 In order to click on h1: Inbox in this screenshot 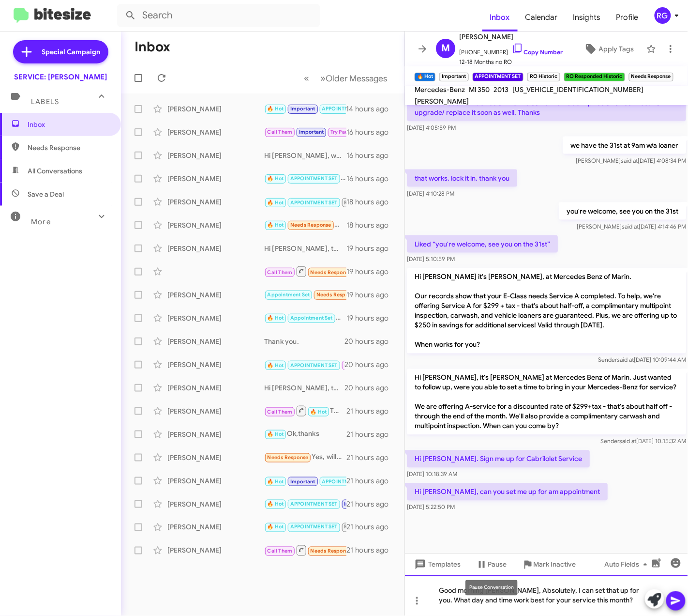, I will do `click(153, 47)`.